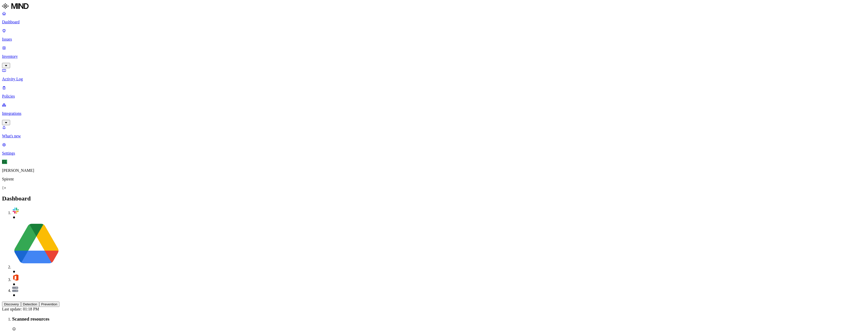  What do you see at coordinates (434, 153) in the screenshot?
I see `p: Settings` at bounding box center [434, 153].